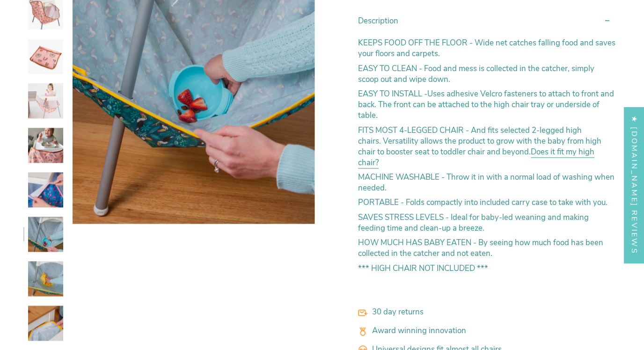 The width and height of the screenshot is (644, 350). I want to click on strong: KEEPS FOOD OFF THE FLOOR, so click(414, 43).